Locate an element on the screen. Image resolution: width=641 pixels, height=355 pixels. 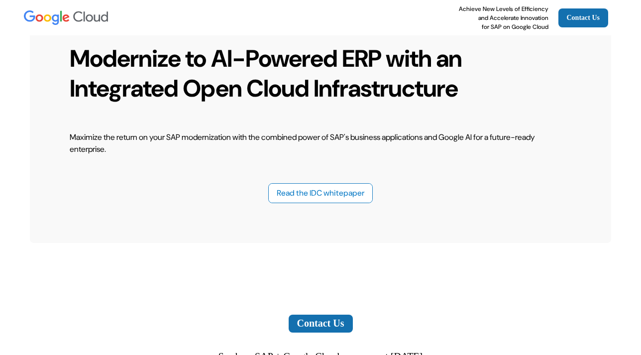
p: Achieve New Levels of Efficiency and Accelerate Innovation for SAP on Google Cloud is located at coordinates (504, 18).